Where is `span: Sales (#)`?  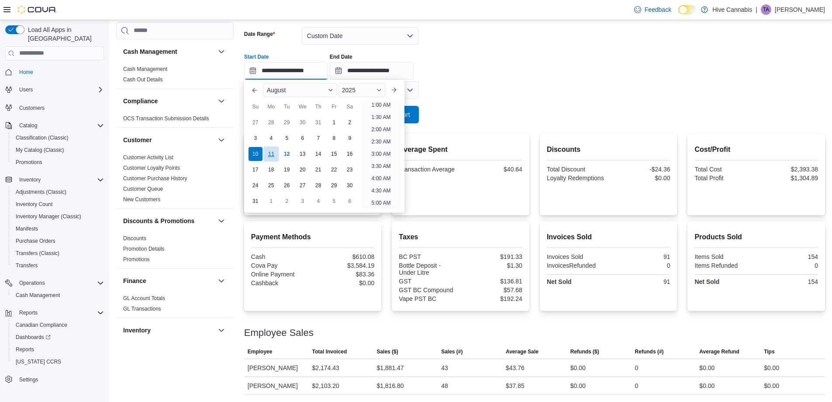 span: Sales (#) is located at coordinates (452, 351).